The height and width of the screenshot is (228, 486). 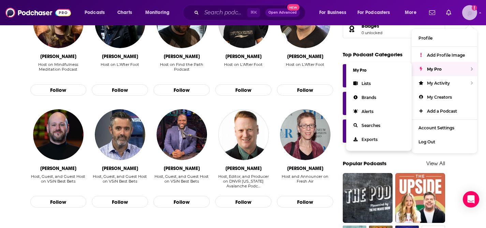 What do you see at coordinates (436, 163) in the screenshot?
I see `a: View All` at bounding box center [436, 163].